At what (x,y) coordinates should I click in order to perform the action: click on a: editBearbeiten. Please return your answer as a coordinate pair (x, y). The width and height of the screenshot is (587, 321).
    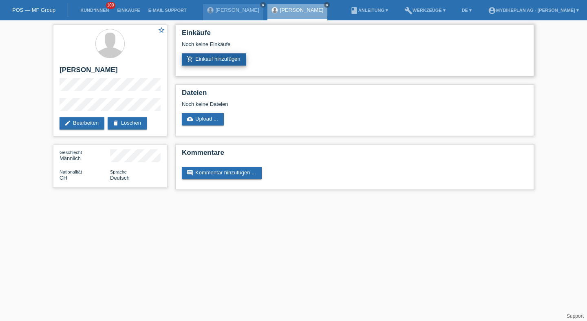
    Looking at the image, I should click on (82, 123).